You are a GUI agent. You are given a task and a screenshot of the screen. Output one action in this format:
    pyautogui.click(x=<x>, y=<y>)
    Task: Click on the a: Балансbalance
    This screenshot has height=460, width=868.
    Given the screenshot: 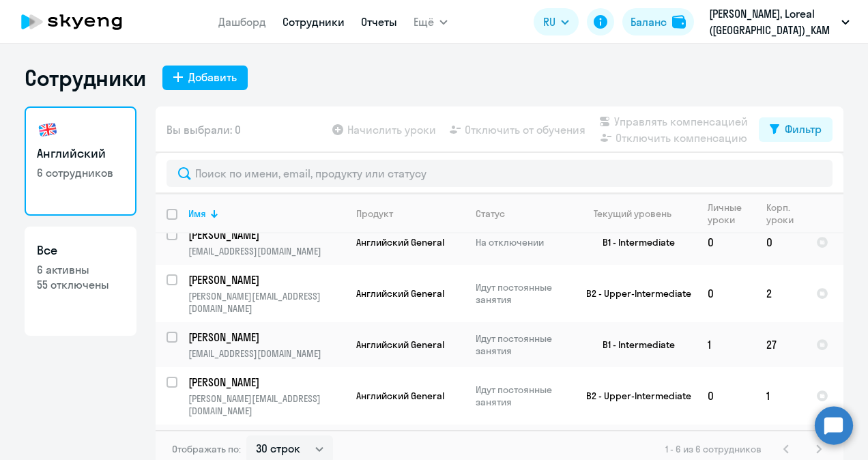 What is the action you would take?
    pyautogui.click(x=658, y=22)
    